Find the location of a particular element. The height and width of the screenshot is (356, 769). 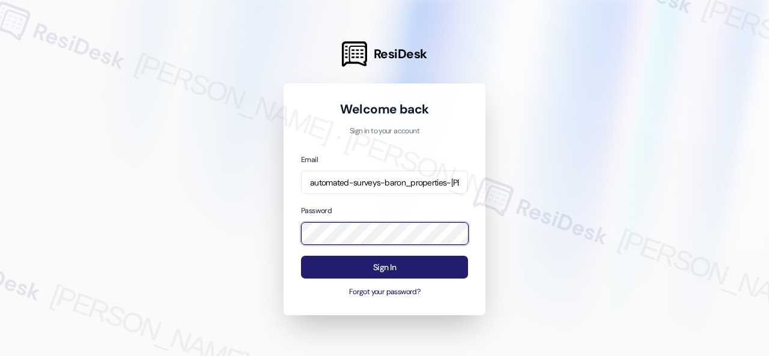

label: Password is located at coordinates (316, 211).